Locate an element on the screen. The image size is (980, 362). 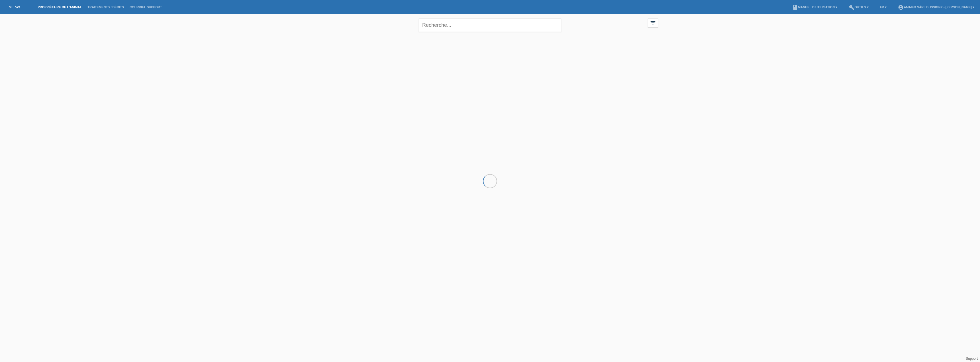
a: MF Vet is located at coordinates (14, 7).